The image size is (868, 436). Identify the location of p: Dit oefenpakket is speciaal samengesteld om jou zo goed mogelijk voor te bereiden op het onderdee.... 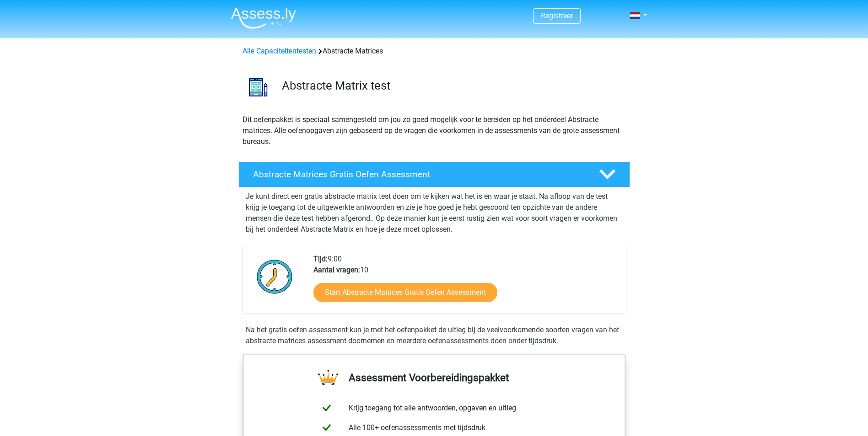
(434, 131).